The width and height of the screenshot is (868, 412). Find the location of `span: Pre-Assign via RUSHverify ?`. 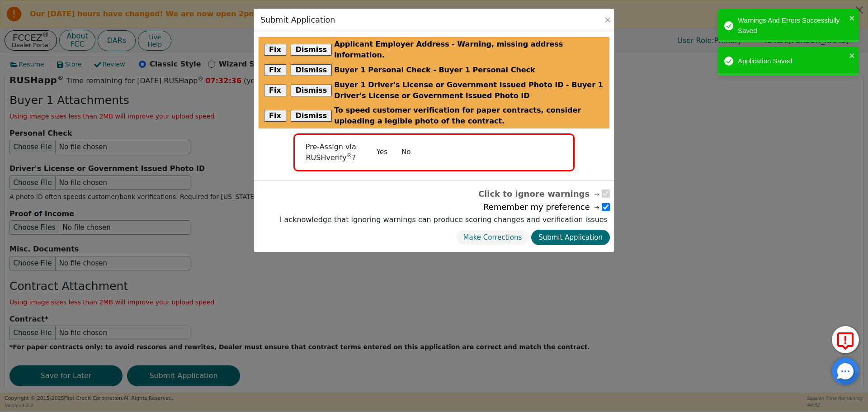

span: Pre-Assign via RUSHverify ? is located at coordinates (331, 152).